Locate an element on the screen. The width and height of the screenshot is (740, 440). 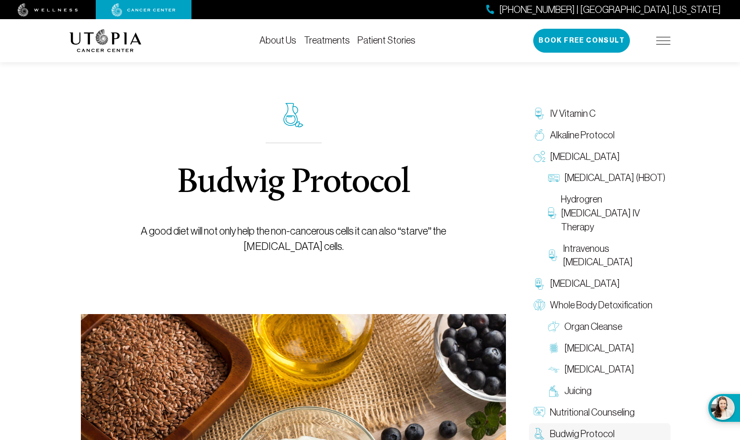
a: Alkaline Protocol is located at coordinates (600, 135).